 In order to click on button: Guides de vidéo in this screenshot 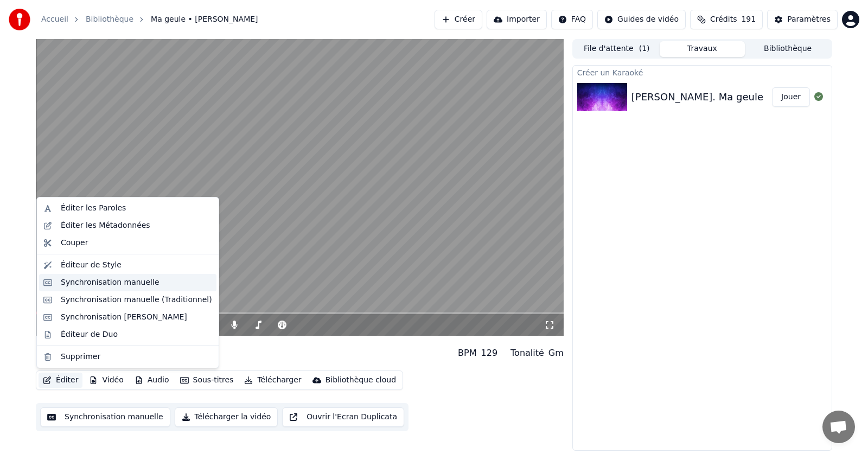, I will do `click(642, 20)`.